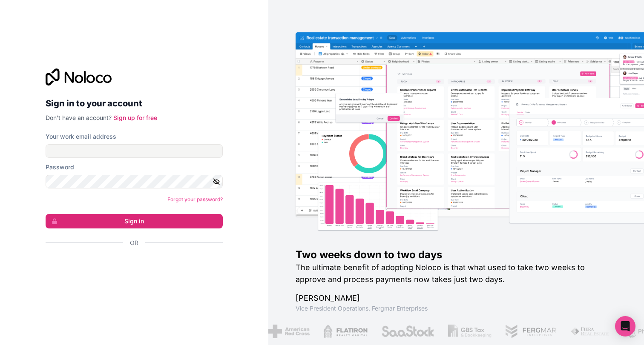  I want to click on a: Forgot your password?, so click(195, 199).